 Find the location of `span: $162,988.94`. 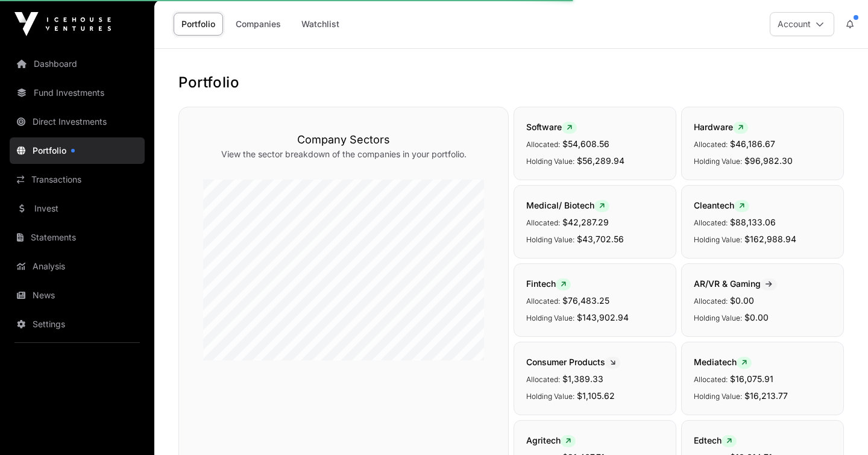

span: $162,988.94 is located at coordinates (771, 239).